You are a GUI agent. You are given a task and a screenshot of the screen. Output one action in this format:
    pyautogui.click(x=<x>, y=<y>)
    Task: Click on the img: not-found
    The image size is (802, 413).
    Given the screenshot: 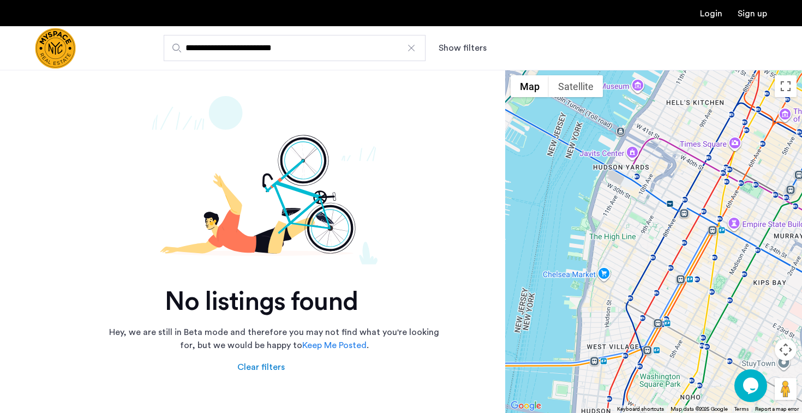 What is the action you would take?
    pyautogui.click(x=261, y=180)
    